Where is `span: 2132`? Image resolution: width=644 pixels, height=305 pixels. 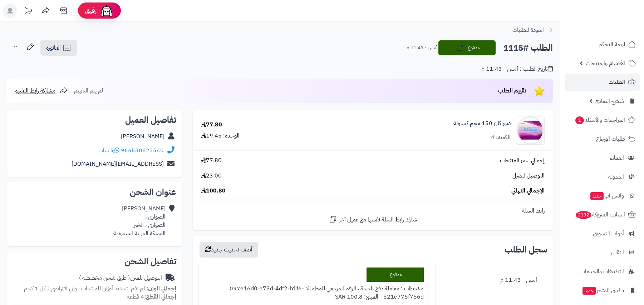 span: 2132 is located at coordinates (583, 215).